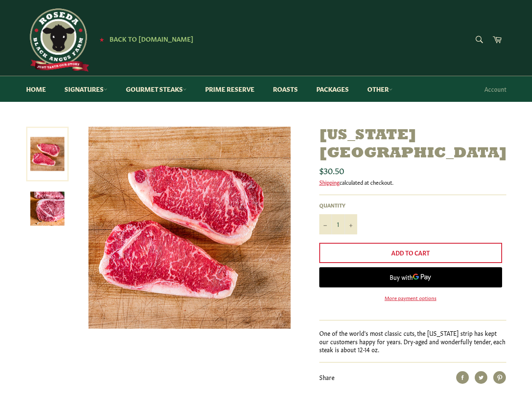 The height and width of the screenshot is (404, 532). What do you see at coordinates (411, 253) in the screenshot?
I see `button: Add to Cart` at bounding box center [411, 253].